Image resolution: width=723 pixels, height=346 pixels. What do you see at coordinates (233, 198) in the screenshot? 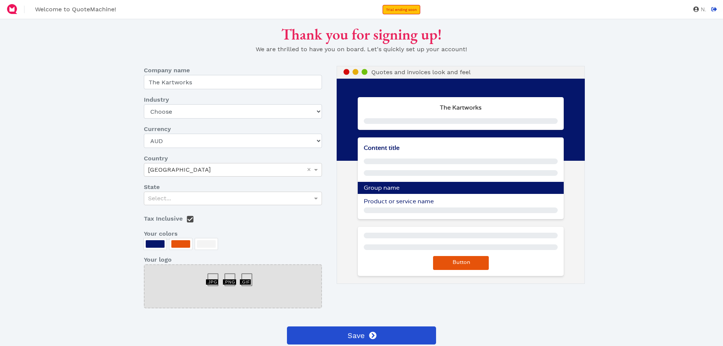
I see `div: Select...` at bounding box center [233, 198].